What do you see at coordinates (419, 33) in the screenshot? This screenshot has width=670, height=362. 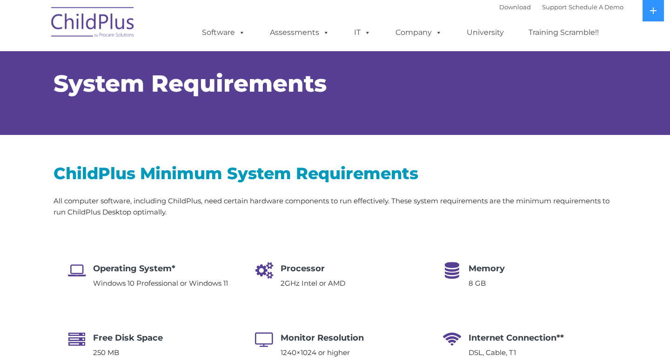 I see `a: Company` at bounding box center [419, 33].